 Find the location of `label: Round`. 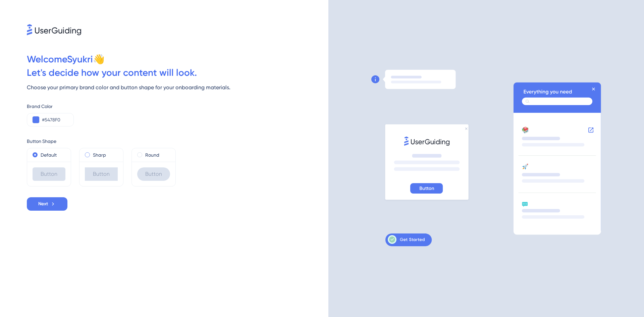

label: Round is located at coordinates (152, 155).